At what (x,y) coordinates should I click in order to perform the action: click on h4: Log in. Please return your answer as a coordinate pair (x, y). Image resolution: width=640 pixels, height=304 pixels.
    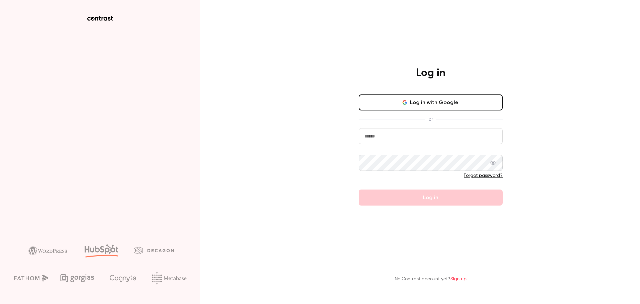
    Looking at the image, I should click on (431, 73).